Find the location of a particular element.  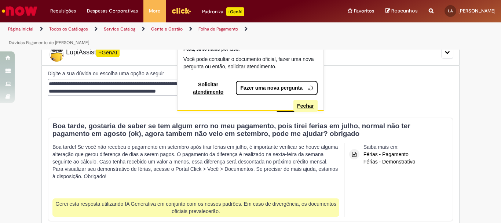

button: Solicitar atendimento is located at coordinates (208, 88).